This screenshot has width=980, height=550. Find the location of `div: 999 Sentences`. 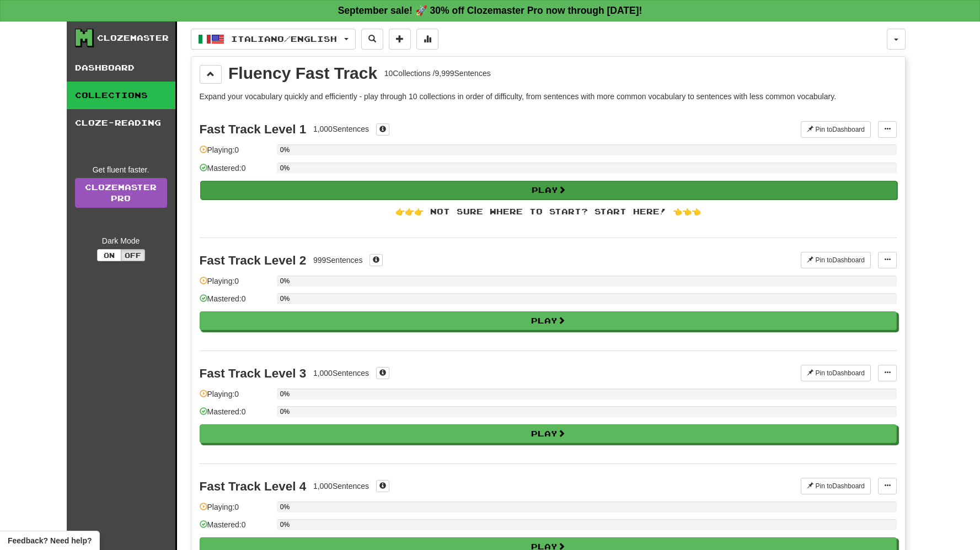

div: 999 Sentences is located at coordinates (338, 260).